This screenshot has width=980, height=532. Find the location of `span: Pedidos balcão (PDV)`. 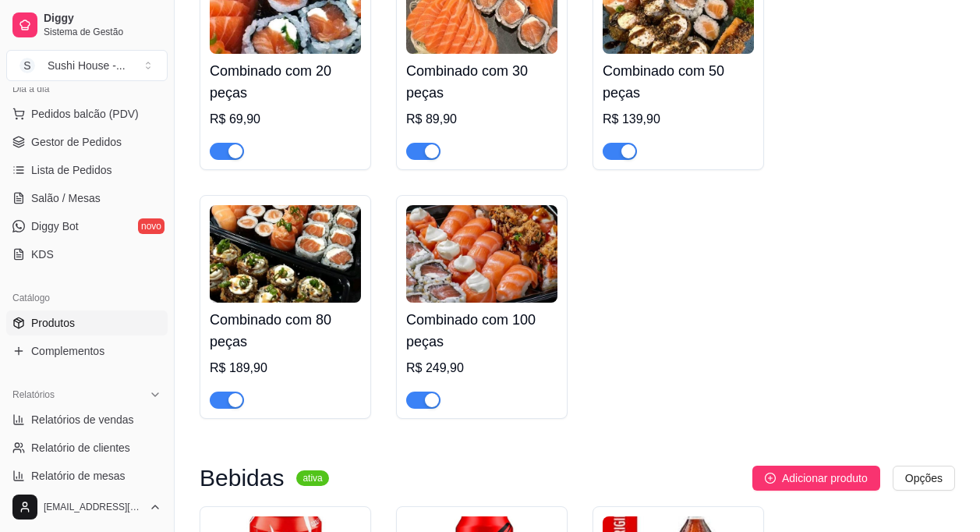

span: Pedidos balcão (PDV) is located at coordinates (85, 114).